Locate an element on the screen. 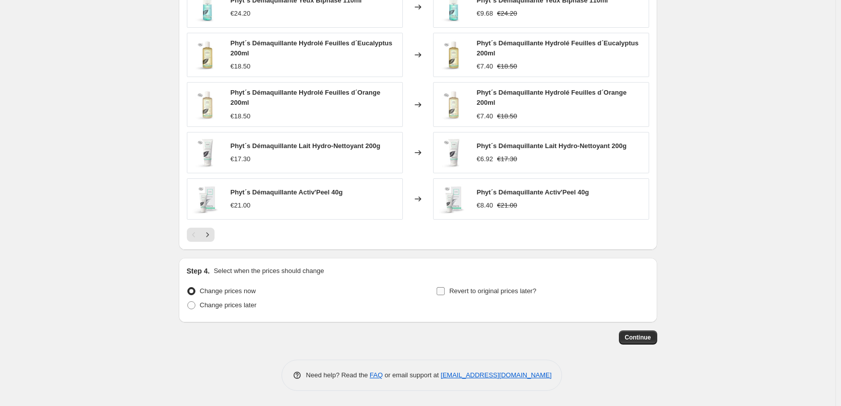 This screenshot has width=841, height=406. a: FAQ is located at coordinates (376, 375).